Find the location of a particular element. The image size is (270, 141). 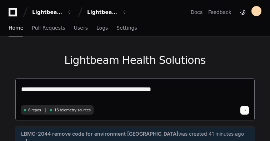

span: Logs is located at coordinates (102, 28).